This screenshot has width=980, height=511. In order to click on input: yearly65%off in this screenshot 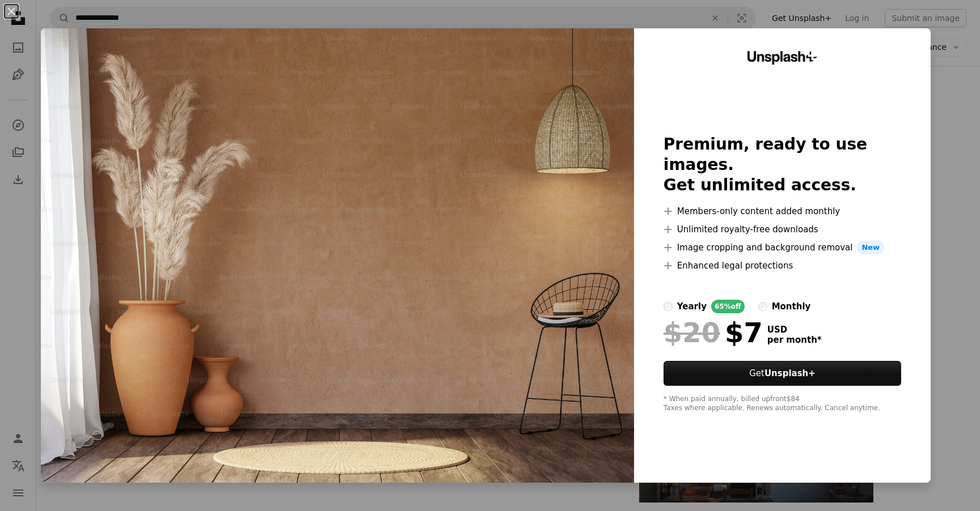, I will do `click(668, 307)`.